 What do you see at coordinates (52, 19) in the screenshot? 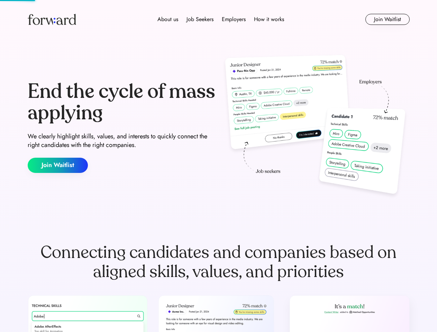
I see `img: Forward logo` at bounding box center [52, 19].